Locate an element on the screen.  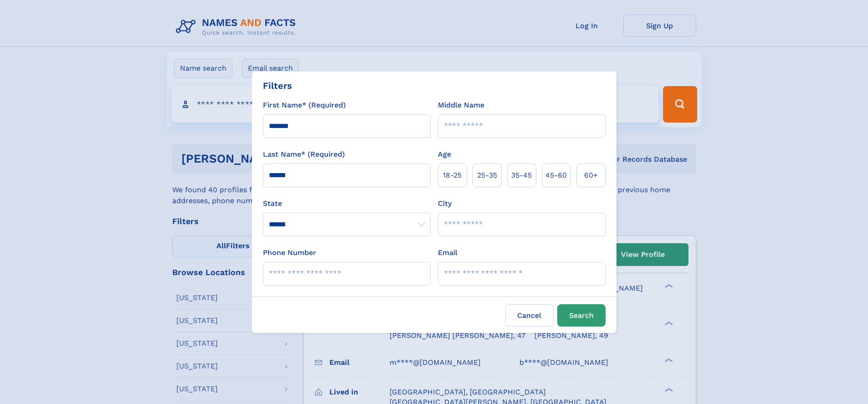
div: Filters is located at coordinates (278, 86).